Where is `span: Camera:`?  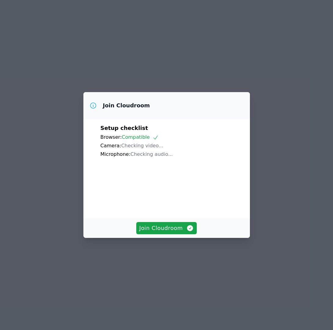
span: Camera: is located at coordinates (111, 146).